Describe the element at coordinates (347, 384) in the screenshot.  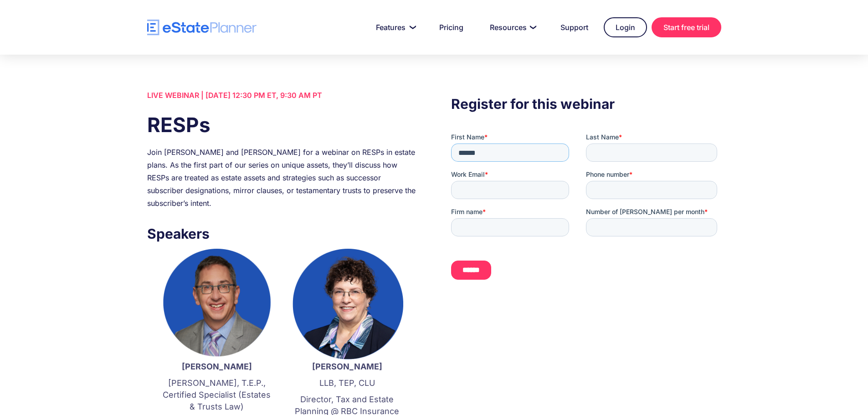
I see `p: LLB, TEP, CLU` at that location.